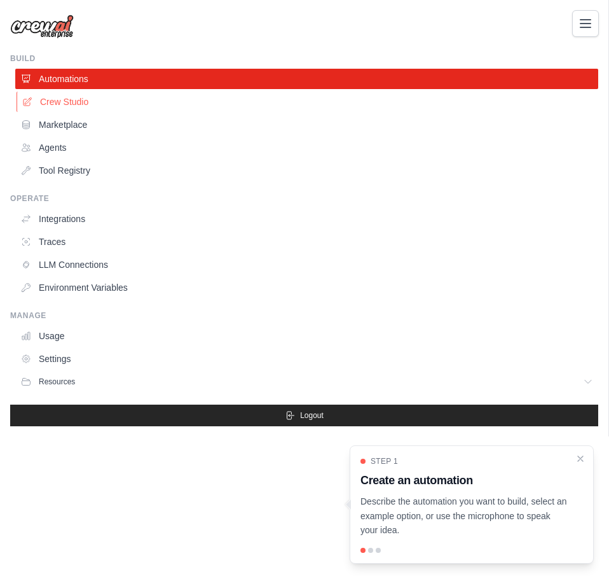  Describe the element at coordinates (586, 24) in the screenshot. I see `button: Toggle navigation` at that location.